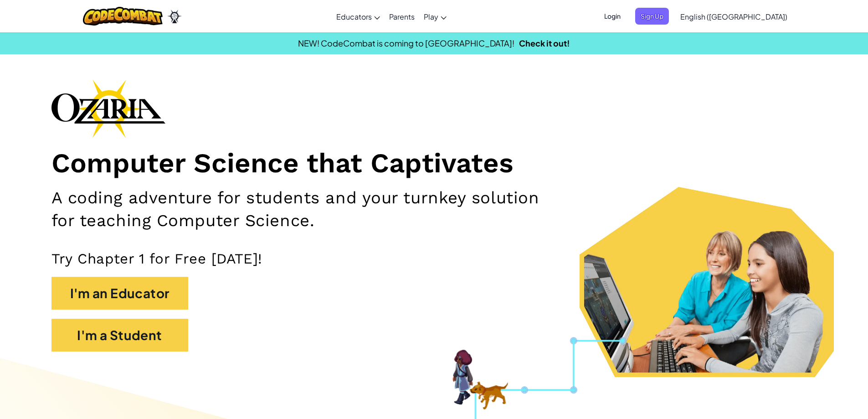  I want to click on a: Educators, so click(358, 17).